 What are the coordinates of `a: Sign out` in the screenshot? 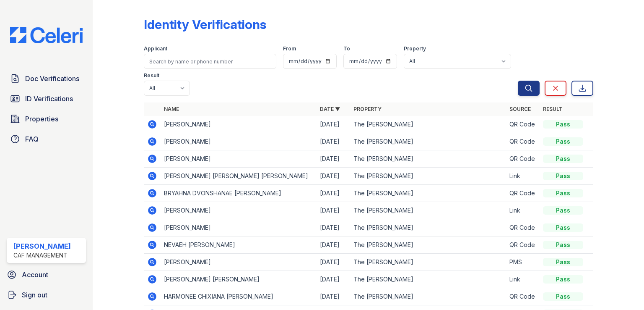 It's located at (46, 295).